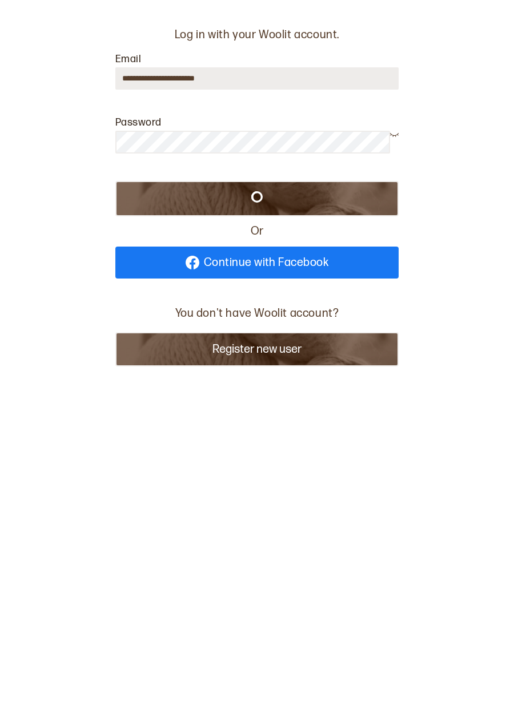 The width and height of the screenshot is (514, 726). Describe the element at coordinates (128, 59) in the screenshot. I see `label: Email` at that location.